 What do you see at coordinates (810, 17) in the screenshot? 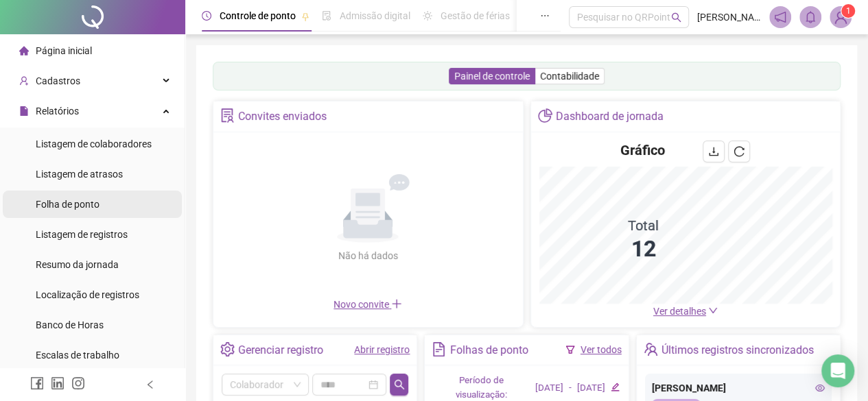
I see `span: bell` at bounding box center [810, 17].